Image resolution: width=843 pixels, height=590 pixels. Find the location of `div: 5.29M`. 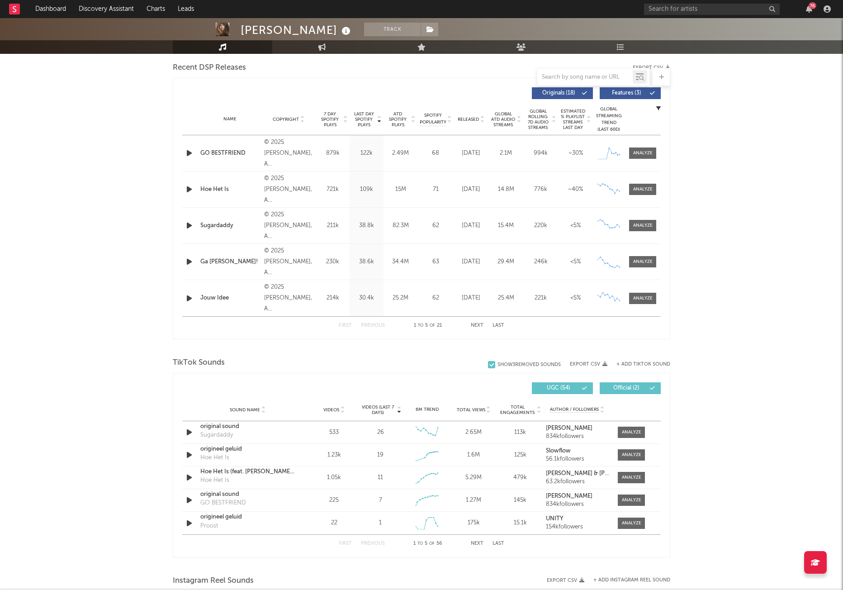

div: 5.29M is located at coordinates (474, 478).